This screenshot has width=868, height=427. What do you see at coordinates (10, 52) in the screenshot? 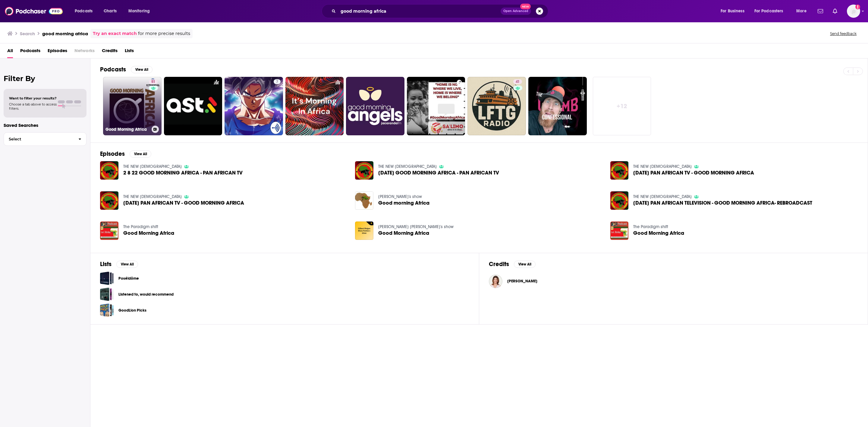
I see `a: All` at bounding box center [10, 52].